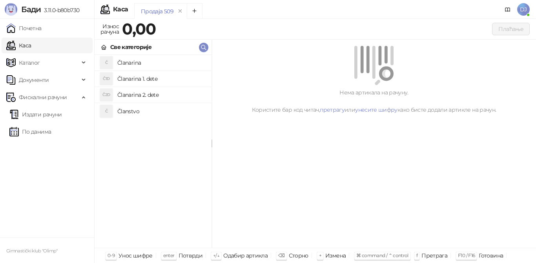 The height and width of the screenshot is (263, 536). What do you see at coordinates (131, 47) in the screenshot?
I see `div: Све категорије` at bounding box center [131, 47].